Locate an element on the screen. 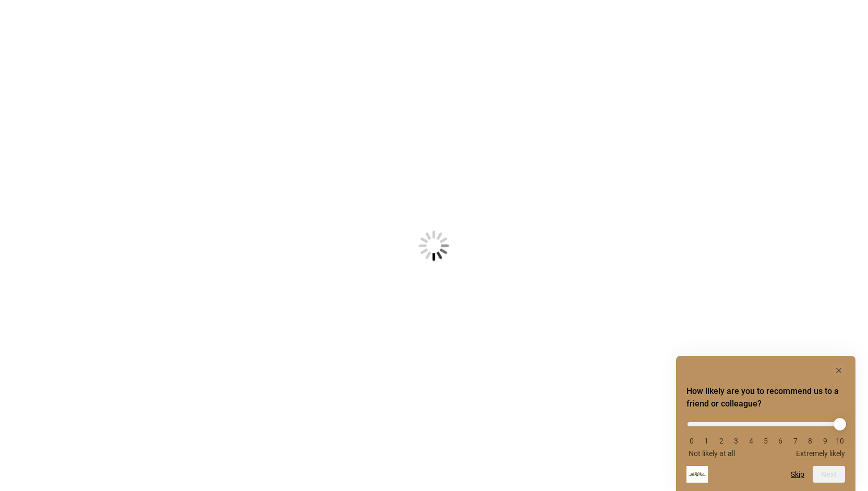  button: Skip is located at coordinates (798, 475).